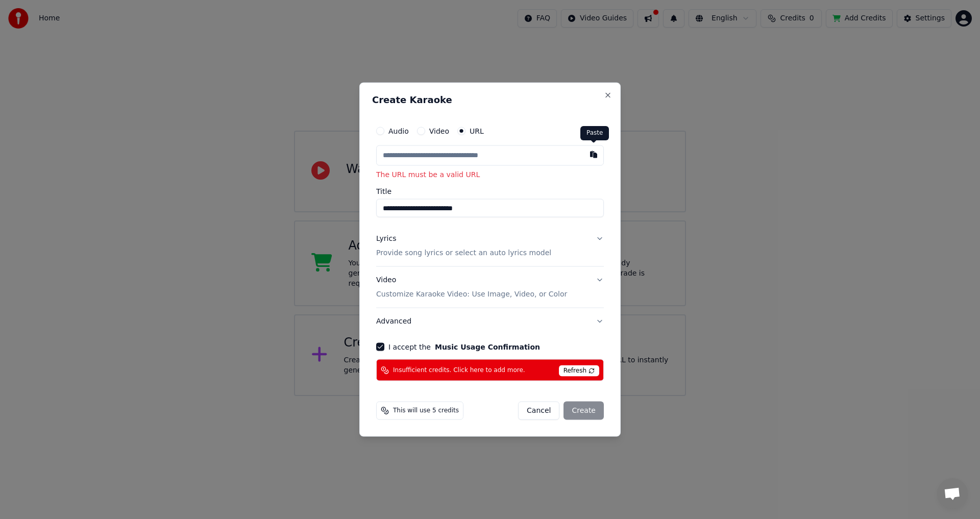  What do you see at coordinates (472, 287) in the screenshot?
I see `div: Video` at bounding box center [472, 287].